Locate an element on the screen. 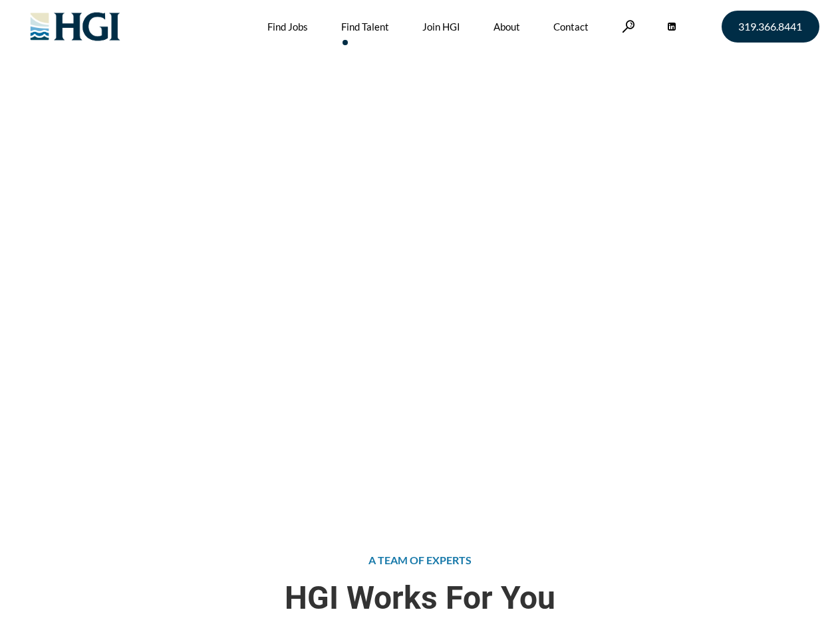  a: Home is located at coordinates (172, 187).